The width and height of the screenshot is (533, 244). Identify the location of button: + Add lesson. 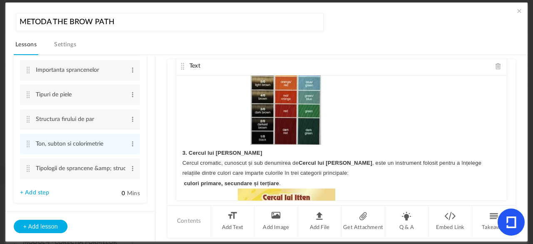
(40, 226).